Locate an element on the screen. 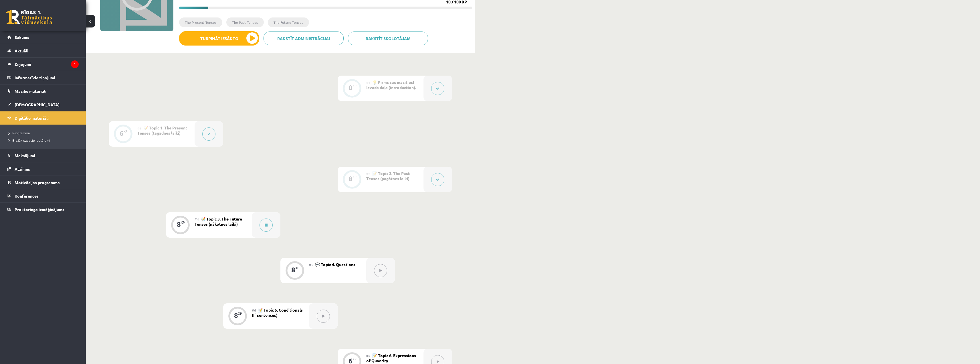  a: Sākums is located at coordinates (43, 37).